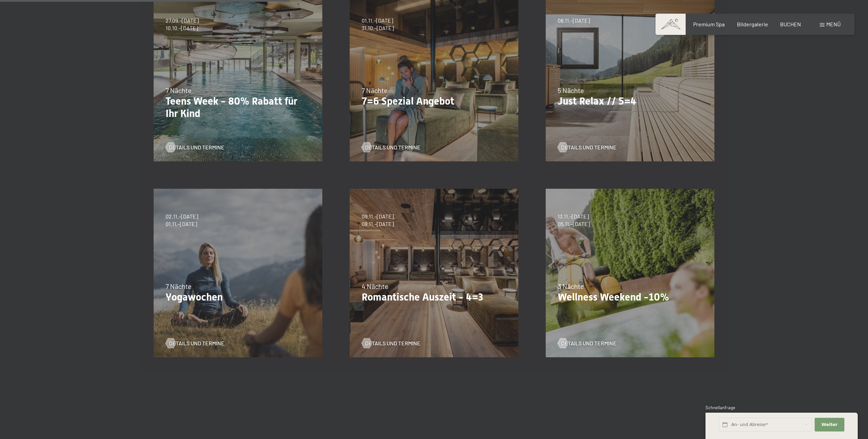 This screenshot has width=868, height=439. What do you see at coordinates (630, 101) in the screenshot?
I see `p: Just Relax // 5=4` at bounding box center [630, 101].